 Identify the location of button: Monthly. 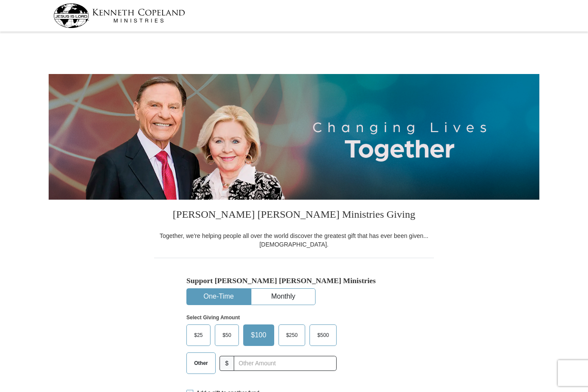
(283, 296).